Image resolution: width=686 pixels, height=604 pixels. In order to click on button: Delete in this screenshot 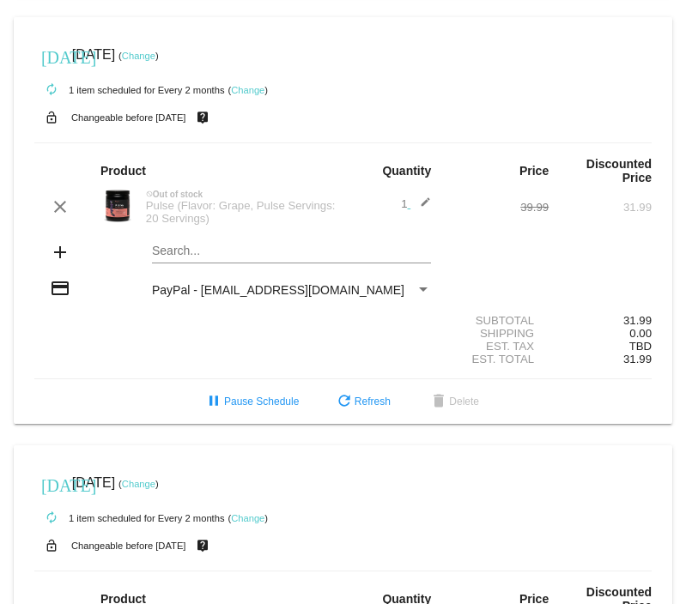, I will do `click(453, 402)`.